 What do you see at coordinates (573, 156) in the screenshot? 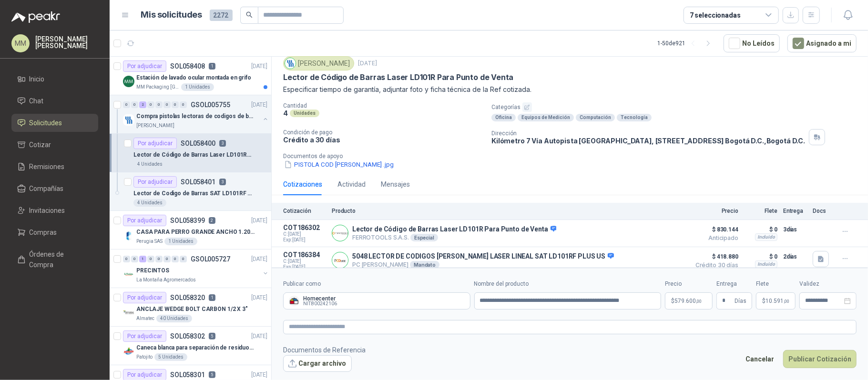
I see `p: Documentos de apoyo` at bounding box center [573, 156].